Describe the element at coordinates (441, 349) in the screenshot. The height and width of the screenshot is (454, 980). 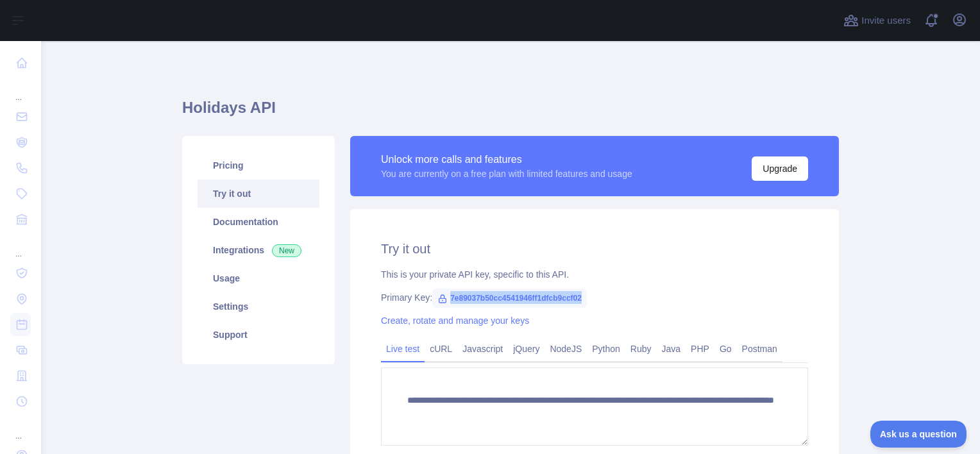
I see `a: cURL` at that location.